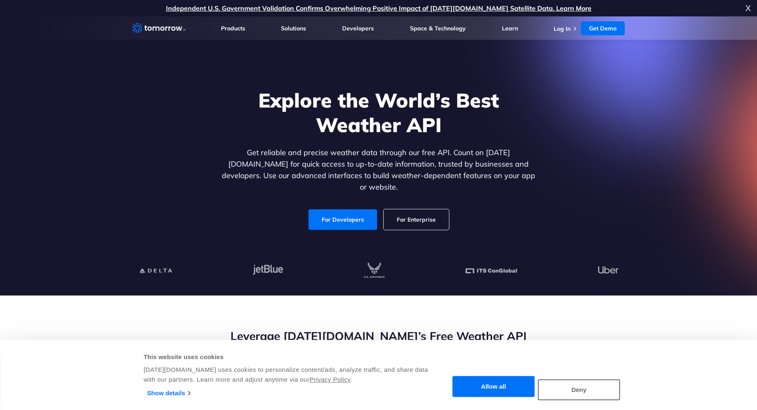 This screenshot has width=757, height=410. What do you see at coordinates (602, 28) in the screenshot?
I see `a: Get Demo` at bounding box center [602, 28].